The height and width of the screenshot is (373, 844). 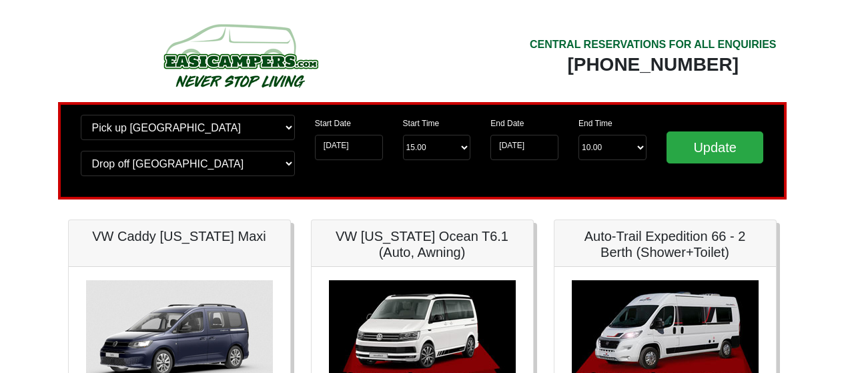 What do you see at coordinates (333, 123) in the screenshot?
I see `label: Start Date` at bounding box center [333, 123].